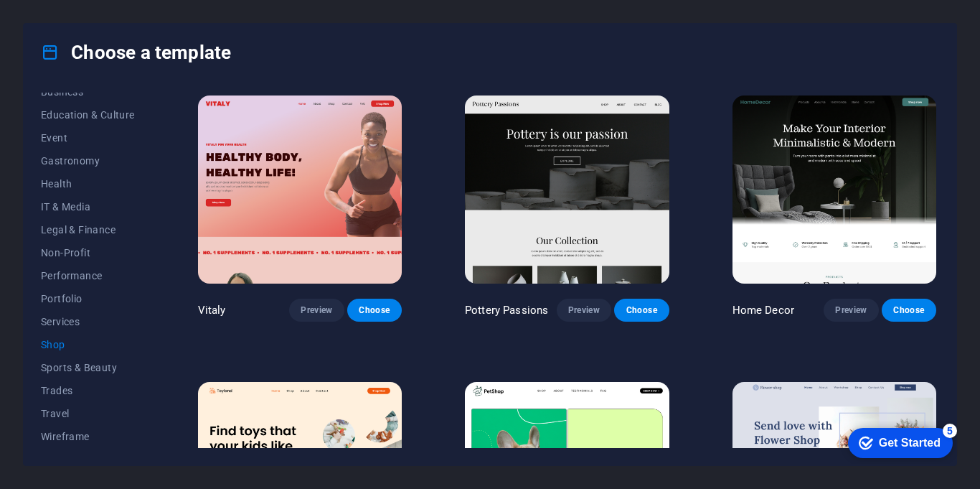 The image size is (980, 489). What do you see at coordinates (87, 161) in the screenshot?
I see `span: Gastronomy` at bounding box center [87, 161].